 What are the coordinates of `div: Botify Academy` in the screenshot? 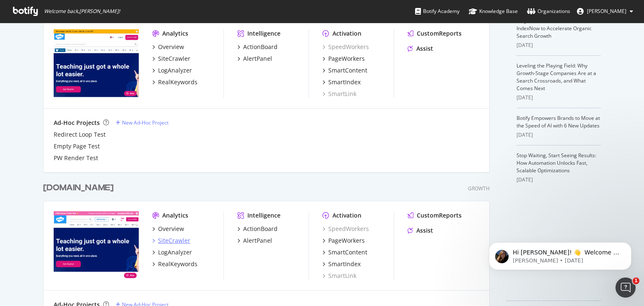 It's located at (437, 11).